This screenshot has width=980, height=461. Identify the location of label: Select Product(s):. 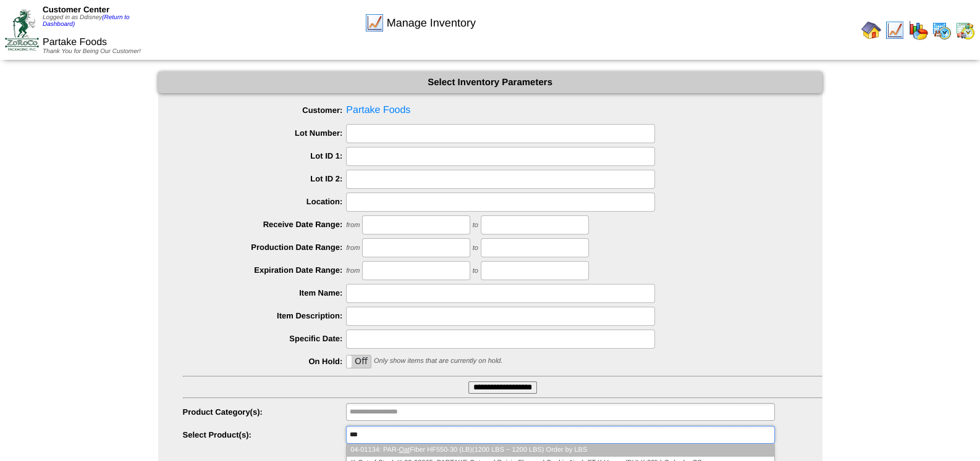
(265, 434).